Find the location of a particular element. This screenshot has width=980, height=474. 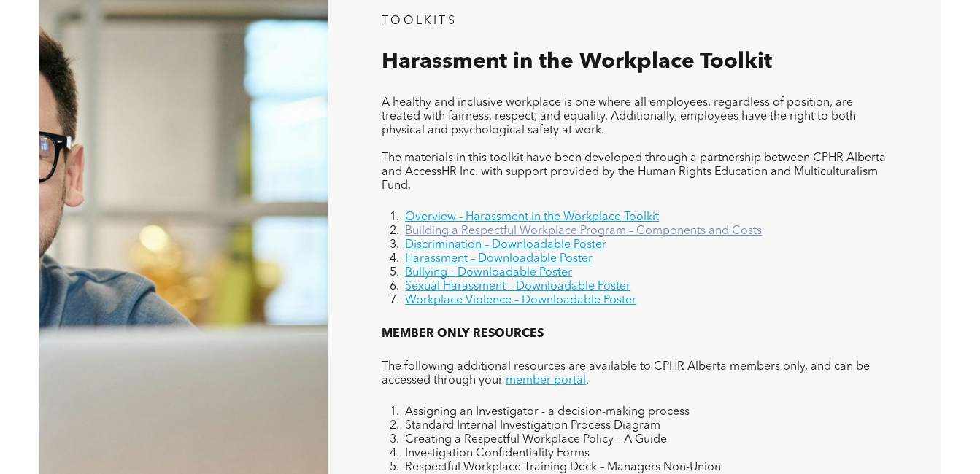

a: Sexual Harassment – Downloadable Poster is located at coordinates (517, 287).